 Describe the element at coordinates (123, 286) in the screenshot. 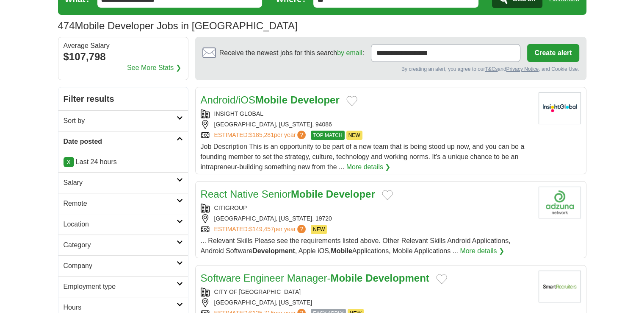

I see `a: Employment type` at that location.